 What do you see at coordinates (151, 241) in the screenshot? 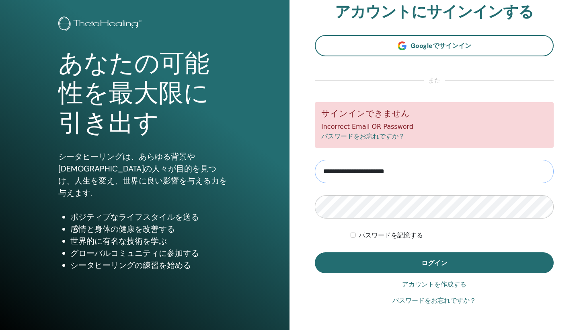
I see `li: 世界的に有名な技術を学ぶ` at bounding box center [151, 241].